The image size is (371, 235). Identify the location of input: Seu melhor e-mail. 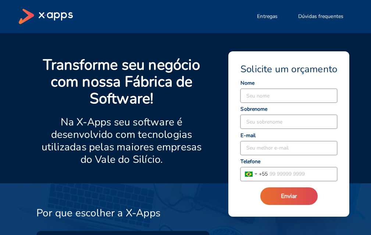
(288, 148).